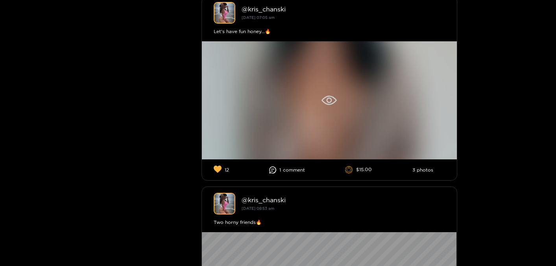 The width and height of the screenshot is (556, 266). Describe the element at coordinates (329, 222) in the screenshot. I see `div: Two horny friends🔥` at that location.